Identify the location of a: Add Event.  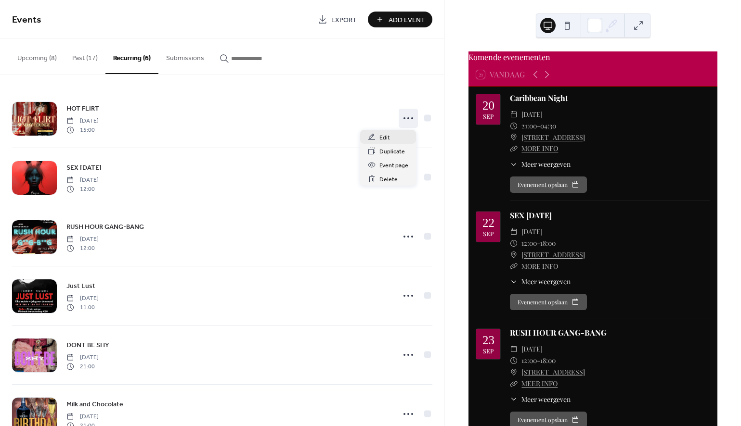
(400, 19).